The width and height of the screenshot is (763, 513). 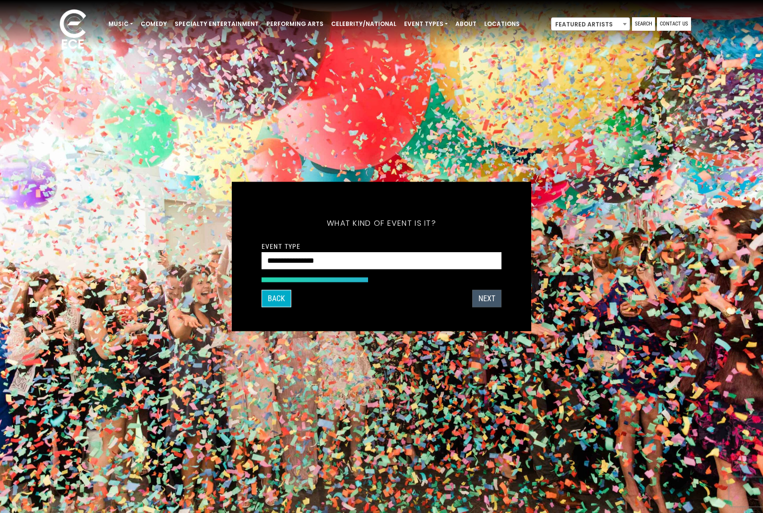 I want to click on a: About, so click(x=466, y=24).